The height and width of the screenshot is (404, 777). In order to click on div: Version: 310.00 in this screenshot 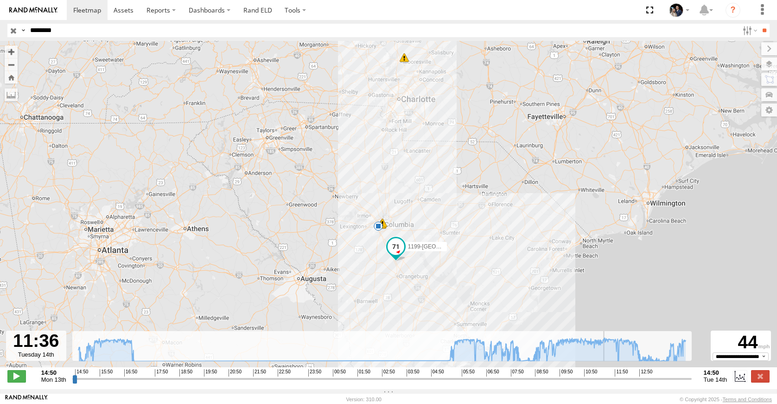, I will do `click(364, 399)`.